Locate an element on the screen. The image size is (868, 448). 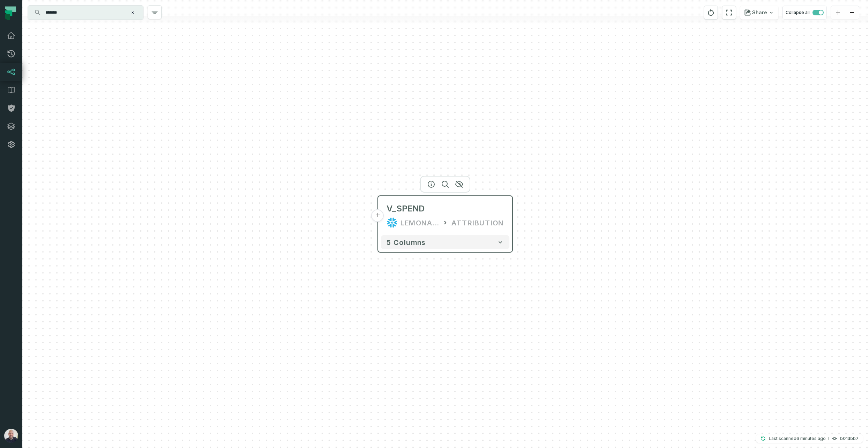
div: ATTRIBUTION is located at coordinates (478, 222).